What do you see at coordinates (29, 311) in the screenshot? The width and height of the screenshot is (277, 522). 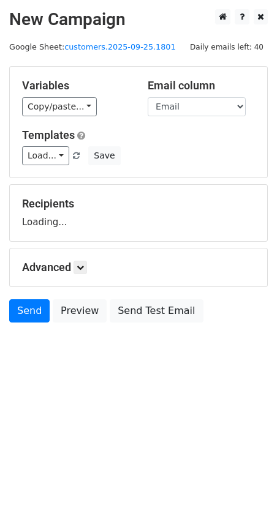 I see `a: Send` at bounding box center [29, 311].